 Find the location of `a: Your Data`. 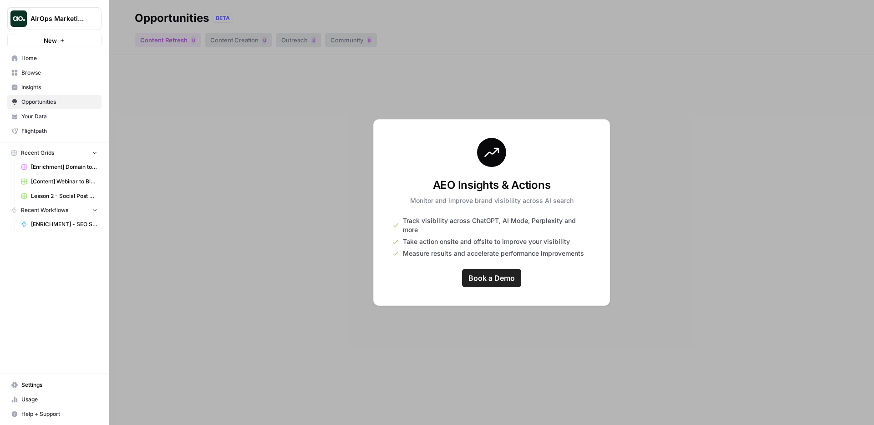

a: Your Data is located at coordinates (54, 117).